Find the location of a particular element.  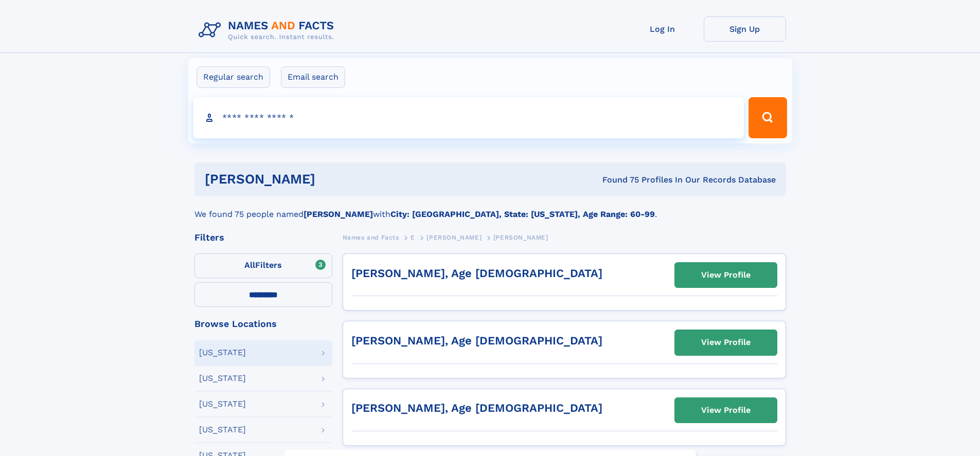

a: Sign Up is located at coordinates (745, 28).